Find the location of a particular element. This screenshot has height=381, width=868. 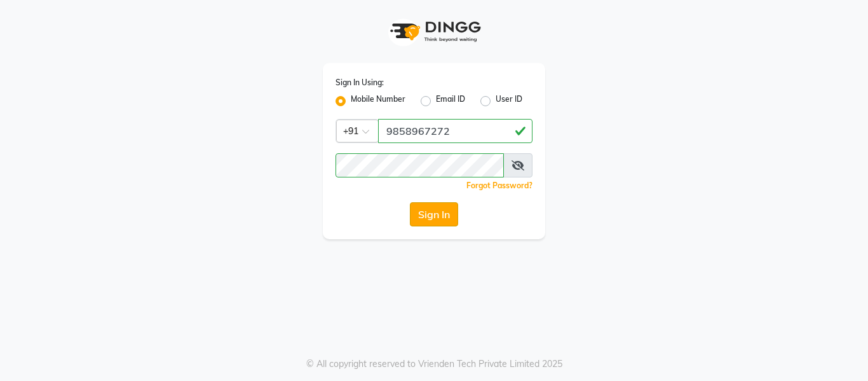

button: Sign In is located at coordinates (434, 215).